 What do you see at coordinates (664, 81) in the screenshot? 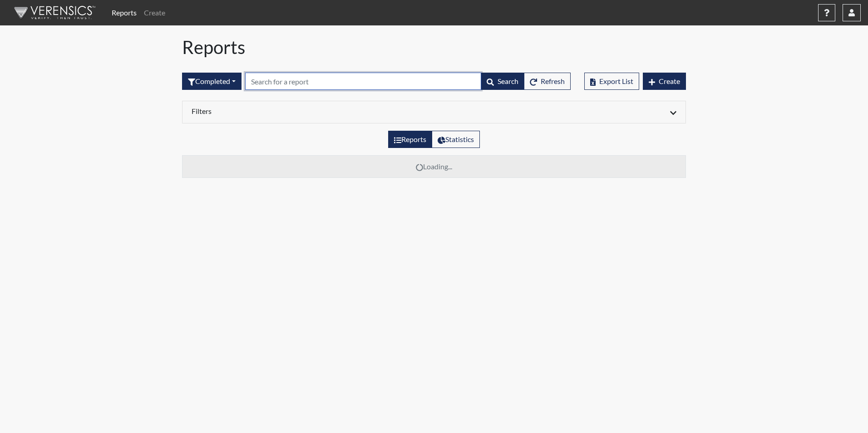
I see `button: Create` at bounding box center [664, 81].